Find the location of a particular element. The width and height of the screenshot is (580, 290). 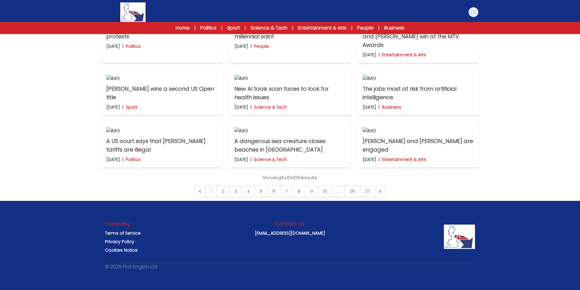

a: Go to page 10 is located at coordinates (325, 192).